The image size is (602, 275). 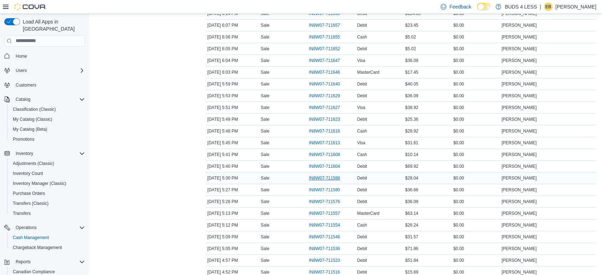 What do you see at coordinates (361, 61) in the screenshot?
I see `span: Visa` at bounding box center [361, 61].